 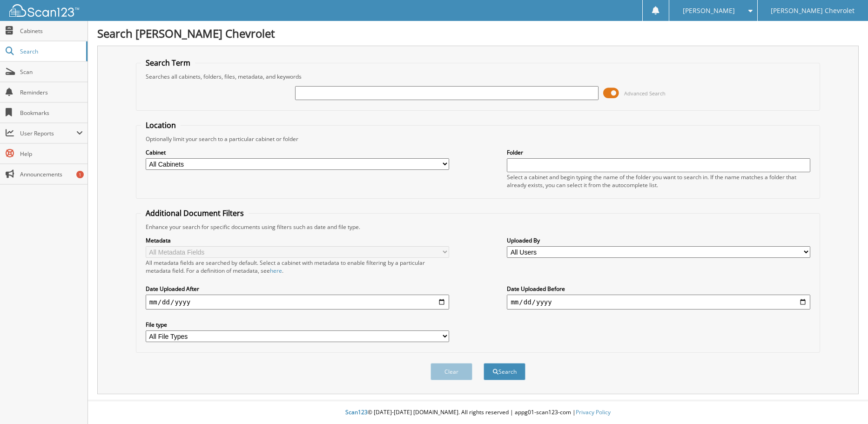 What do you see at coordinates (80, 174) in the screenshot?
I see `div: 1` at bounding box center [80, 174].